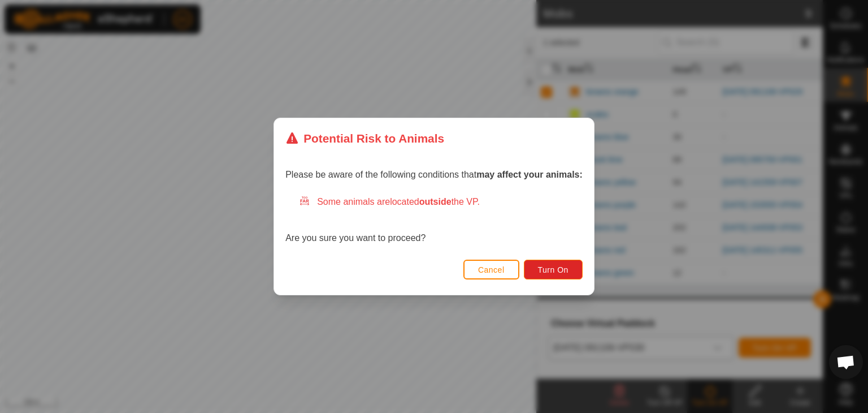  What do you see at coordinates (491, 269) in the screenshot?
I see `button: Cancel` at bounding box center [491, 269].